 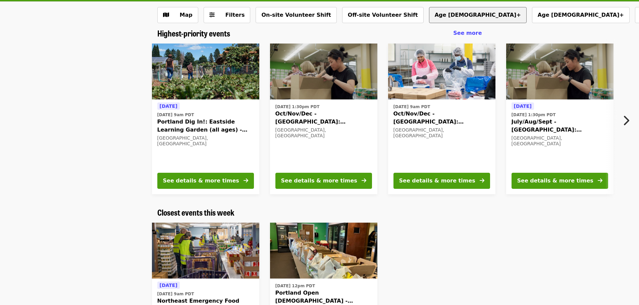 I want to click on button: Show map view, so click(x=178, y=15).